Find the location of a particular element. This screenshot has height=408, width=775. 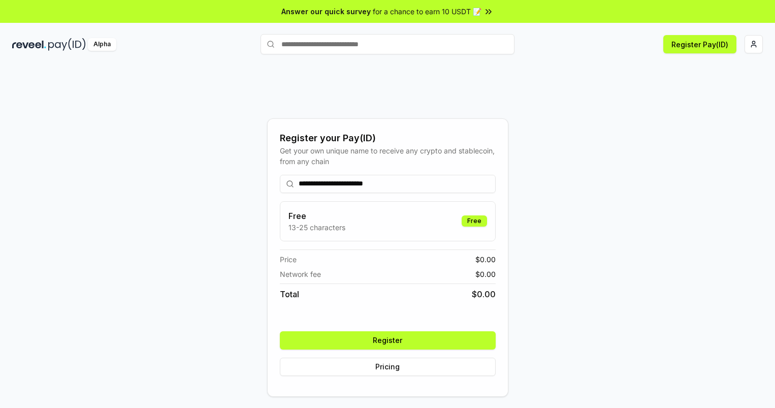

button: Pricing is located at coordinates (388, 367).